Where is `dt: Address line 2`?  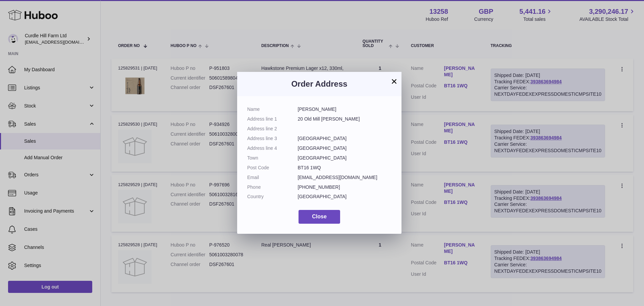
dt: Address line 2 is located at coordinates (272, 128).